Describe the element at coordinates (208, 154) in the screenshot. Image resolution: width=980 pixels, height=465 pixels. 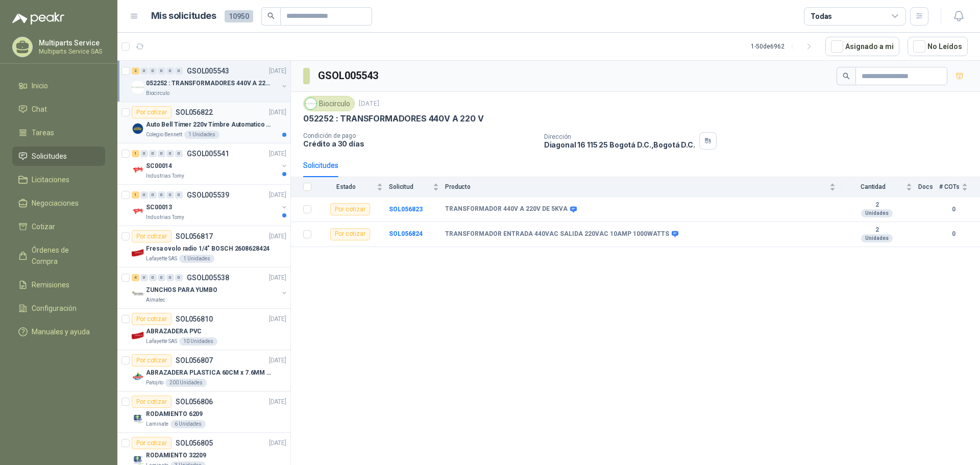
I see `p: GSOL005541` at that location.